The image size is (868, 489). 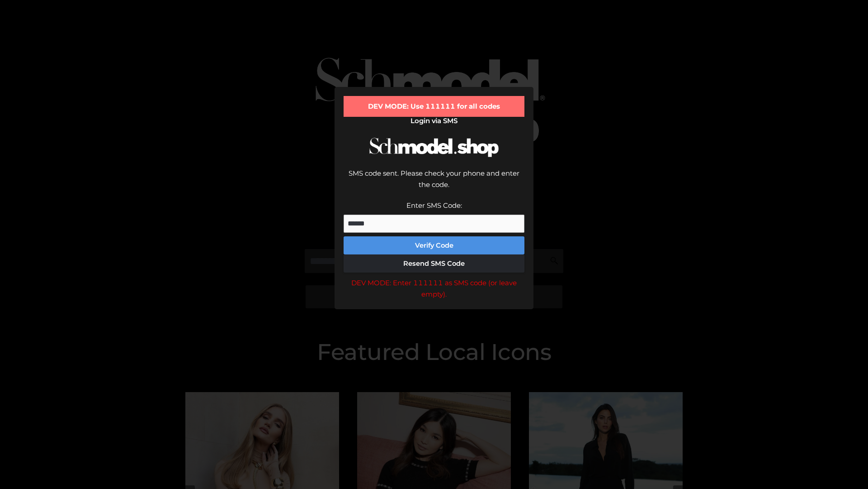 I want to click on button: Verify Code, so click(x=434, y=245).